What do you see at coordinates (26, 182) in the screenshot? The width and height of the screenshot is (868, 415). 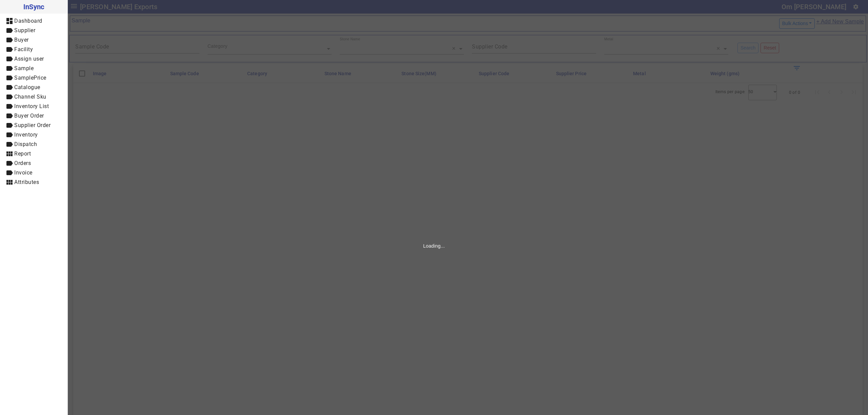 I see `span: Attributes` at bounding box center [26, 182].